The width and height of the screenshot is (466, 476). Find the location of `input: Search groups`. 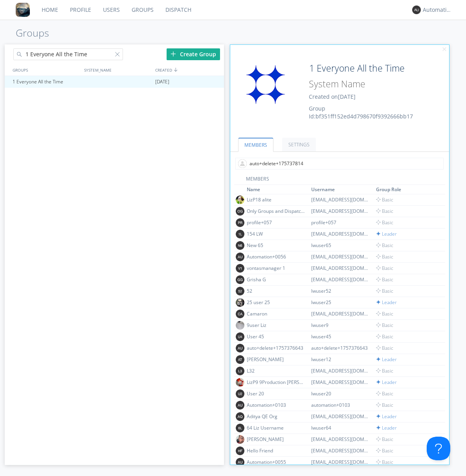

input: Search groups is located at coordinates (68, 54).